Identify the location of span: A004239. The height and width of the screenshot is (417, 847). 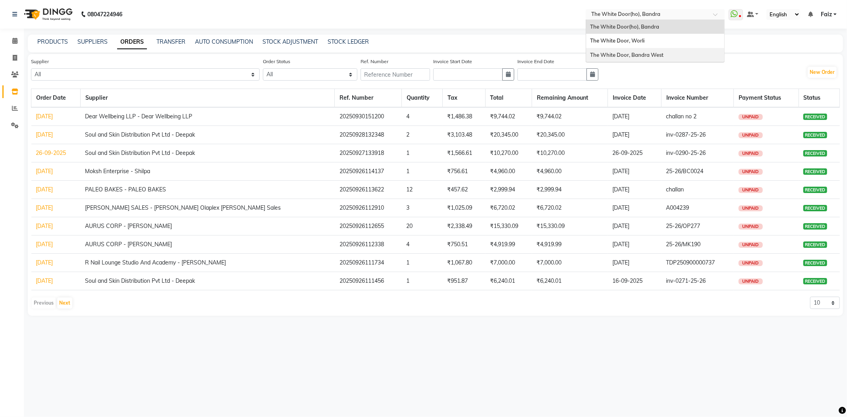
(678, 208).